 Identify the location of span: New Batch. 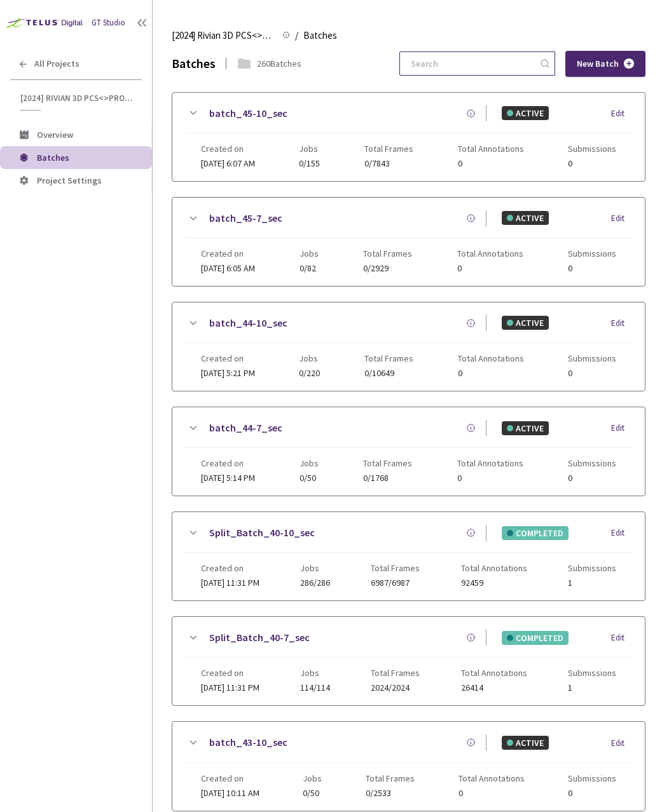
(597, 63).